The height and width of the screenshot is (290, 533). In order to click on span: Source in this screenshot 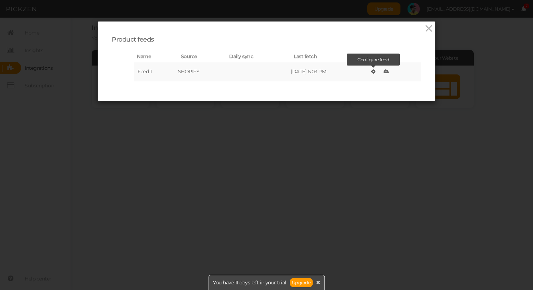, I will do `click(189, 56)`.